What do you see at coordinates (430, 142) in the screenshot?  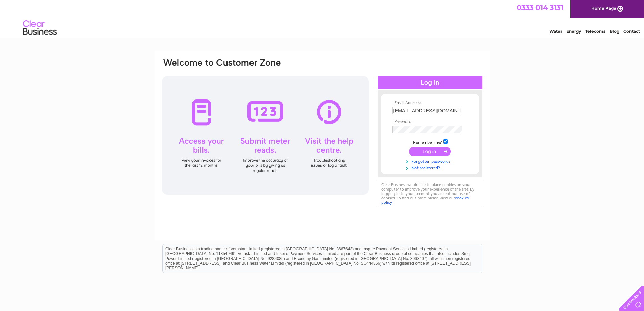 I see `td: Remember me?` at bounding box center [430, 142].